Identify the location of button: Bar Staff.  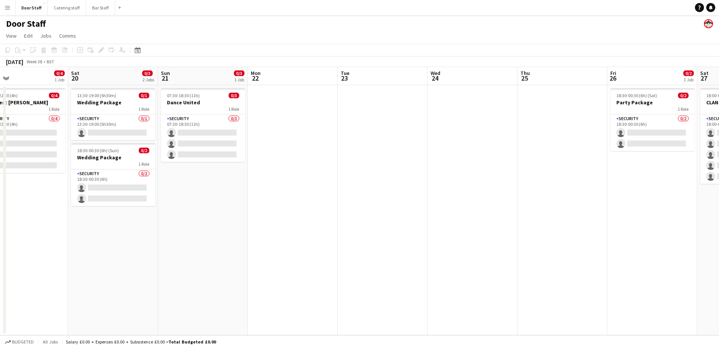
(100, 8).